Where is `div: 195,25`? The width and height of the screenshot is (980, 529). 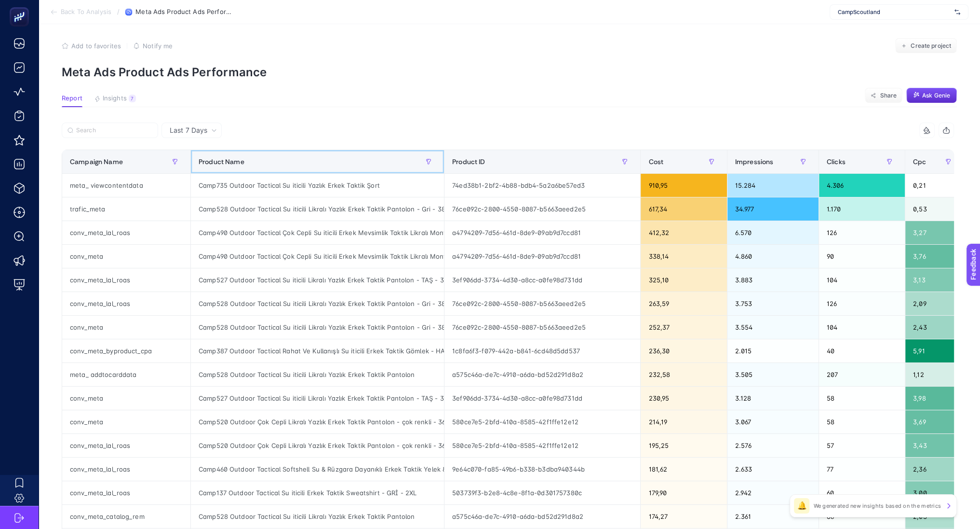 div: 195,25 is located at coordinates (684, 445).